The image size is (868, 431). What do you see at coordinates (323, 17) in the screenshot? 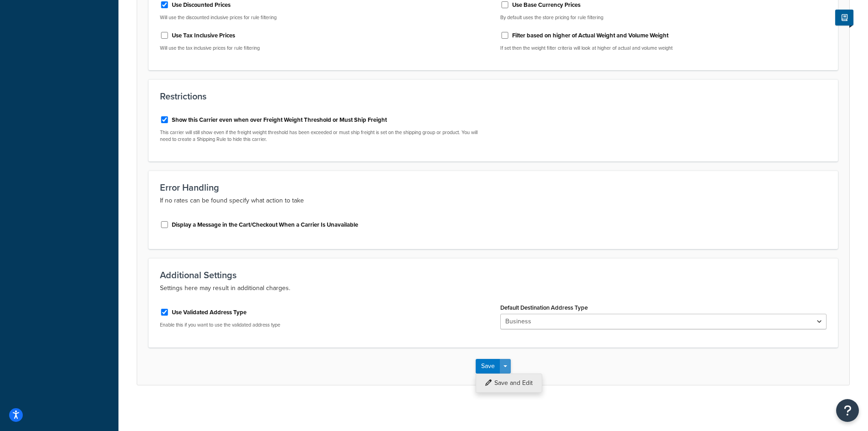
I see `p: Will use the discounted inclusive prices for rule filtering` at bounding box center [323, 17].